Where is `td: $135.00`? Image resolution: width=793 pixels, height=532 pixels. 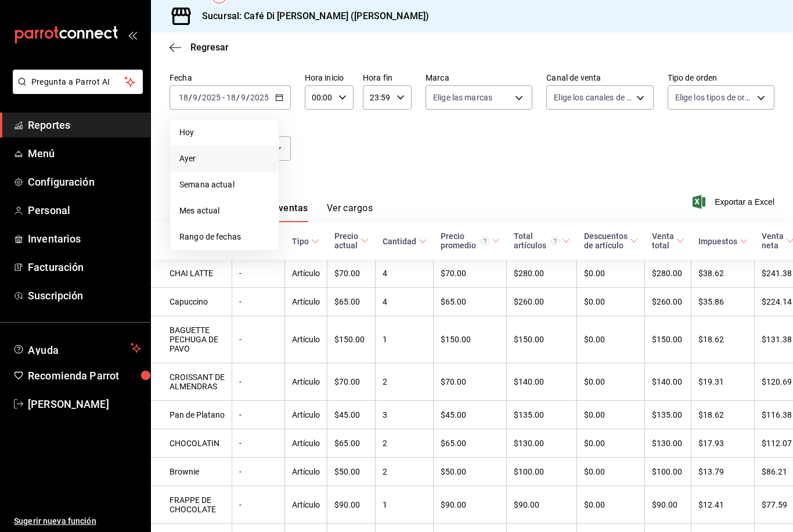 td: $135.00 is located at coordinates (542, 416).